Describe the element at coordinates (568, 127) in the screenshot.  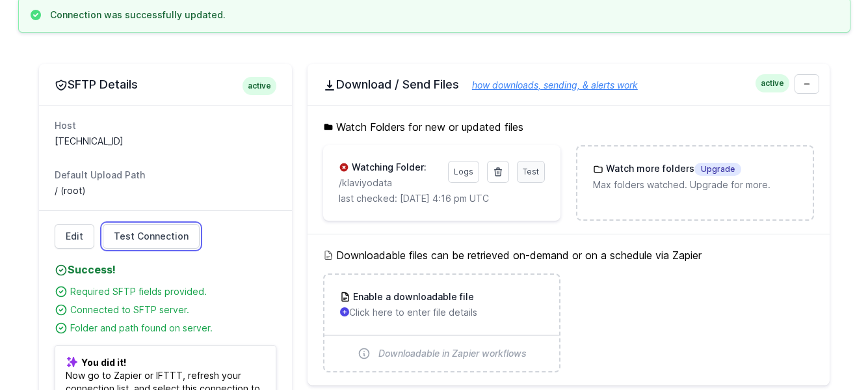
I see `h5: Watch Folders for new or updated files` at that location.